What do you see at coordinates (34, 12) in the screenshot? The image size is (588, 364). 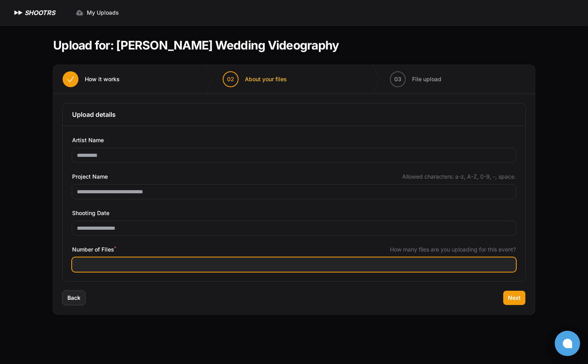 I see `a: SHOOTRS SHOOTRS` at bounding box center [34, 12].